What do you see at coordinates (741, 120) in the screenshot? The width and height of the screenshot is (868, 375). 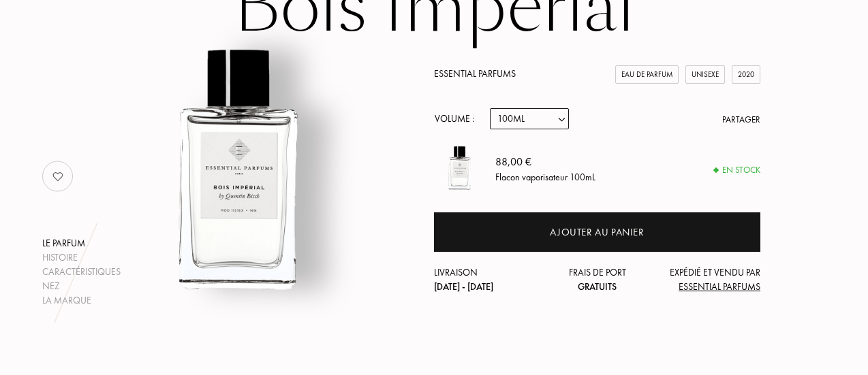 I see `div: Partager` at bounding box center [741, 120].